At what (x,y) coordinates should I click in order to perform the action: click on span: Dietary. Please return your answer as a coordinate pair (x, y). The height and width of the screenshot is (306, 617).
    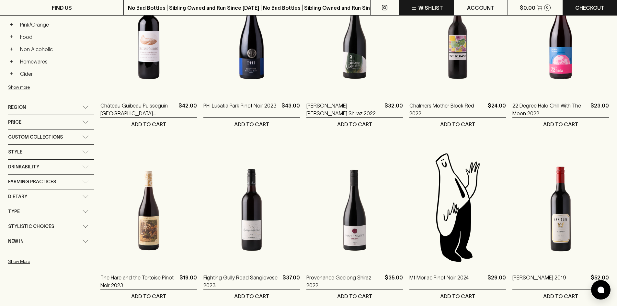
    Looking at the image, I should click on (17, 196).